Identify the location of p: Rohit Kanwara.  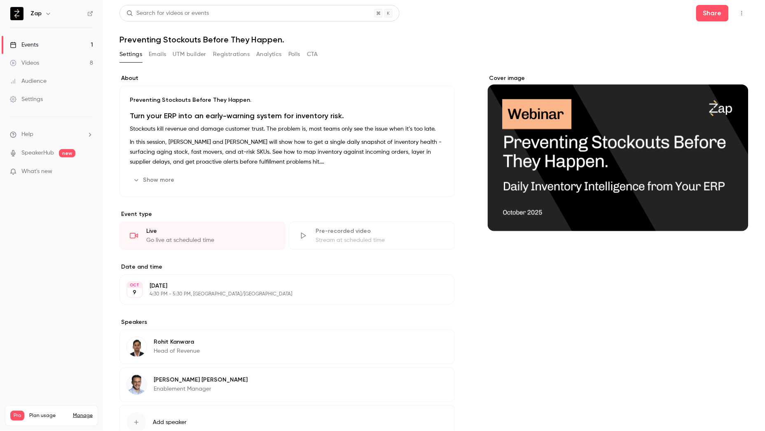
(177, 342).